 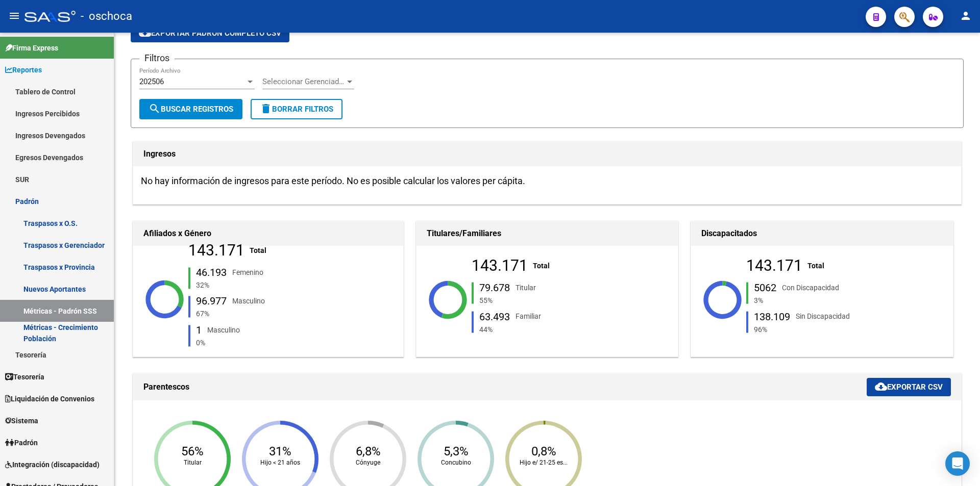 What do you see at coordinates (21, 443) in the screenshot?
I see `span: Padrón` at bounding box center [21, 443].